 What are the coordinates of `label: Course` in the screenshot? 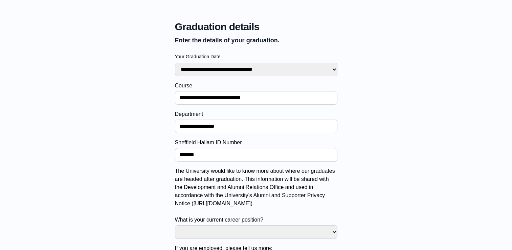 It's located at (256, 86).